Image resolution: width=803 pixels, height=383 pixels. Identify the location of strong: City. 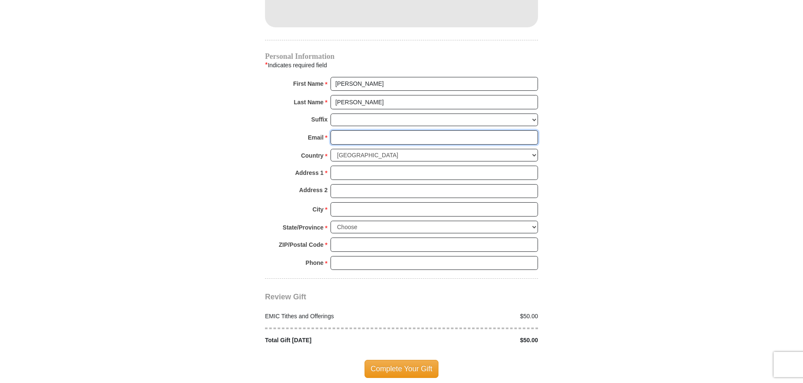
(318, 209).